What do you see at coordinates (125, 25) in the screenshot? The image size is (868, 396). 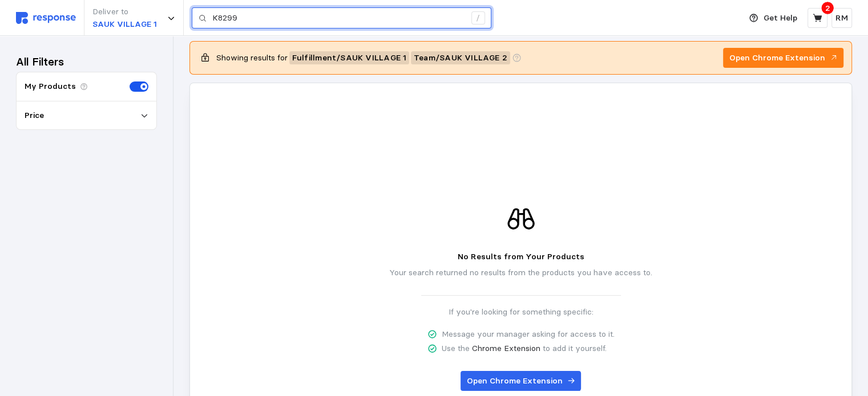 I see `p: SAUK VILLAGE 1` at bounding box center [125, 25].